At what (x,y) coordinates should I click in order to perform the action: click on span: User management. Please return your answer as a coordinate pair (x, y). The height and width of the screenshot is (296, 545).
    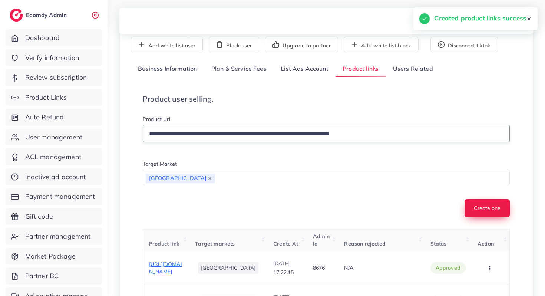
    Looking at the image, I should click on (54, 137).